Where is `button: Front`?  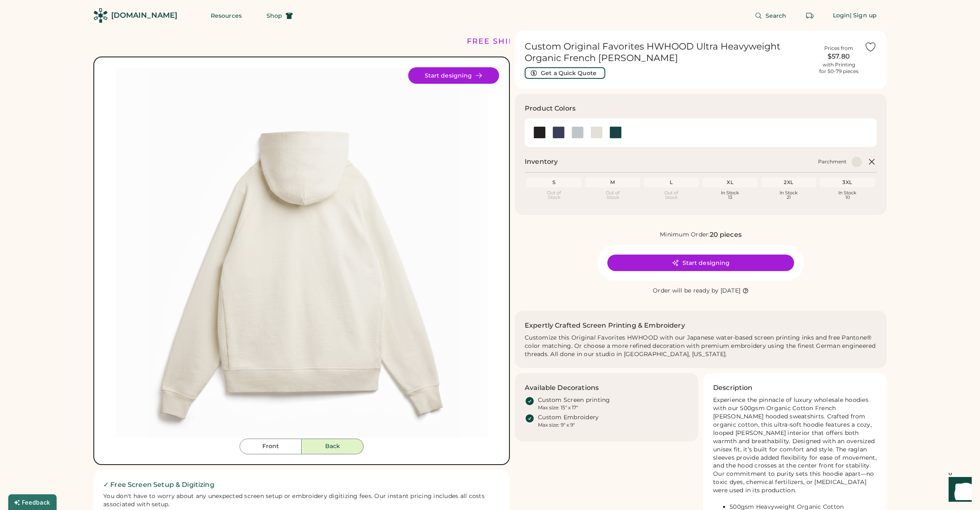
button: Front is located at coordinates (271, 447).